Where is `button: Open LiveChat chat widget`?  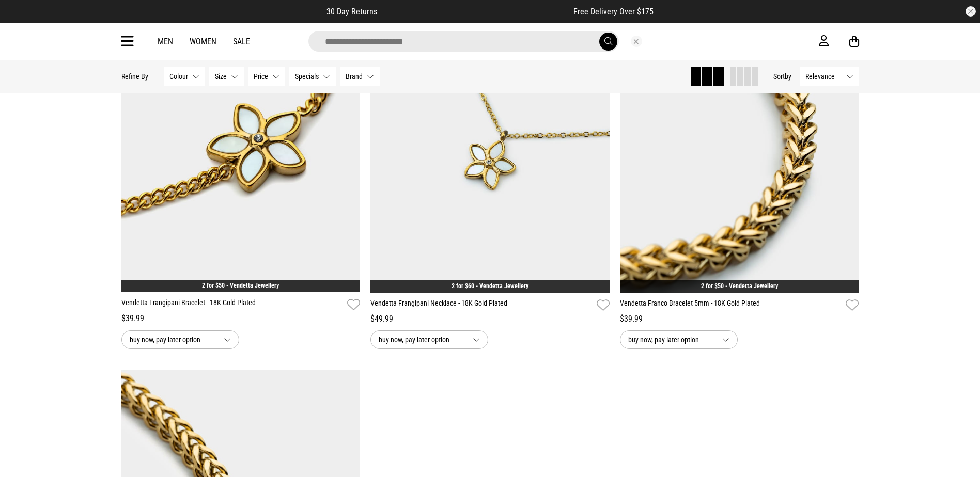
button: Open LiveChat chat widget is located at coordinates (24, 20).